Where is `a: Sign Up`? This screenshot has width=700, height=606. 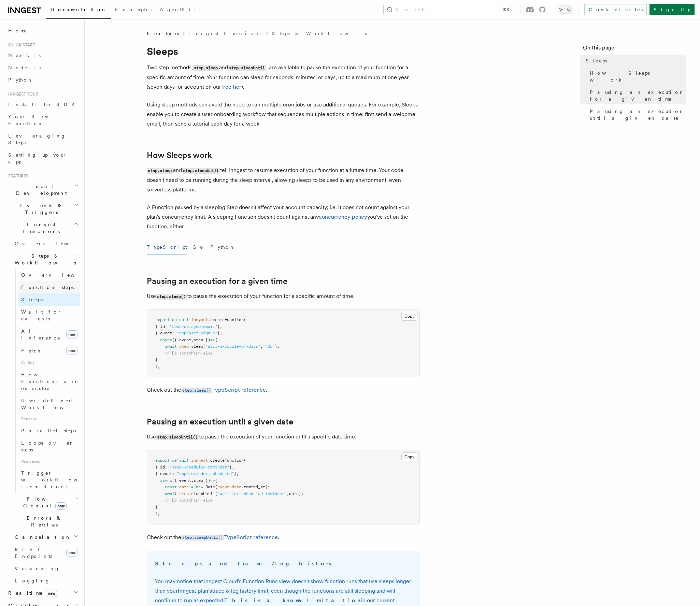 a: Sign Up is located at coordinates (672, 9).